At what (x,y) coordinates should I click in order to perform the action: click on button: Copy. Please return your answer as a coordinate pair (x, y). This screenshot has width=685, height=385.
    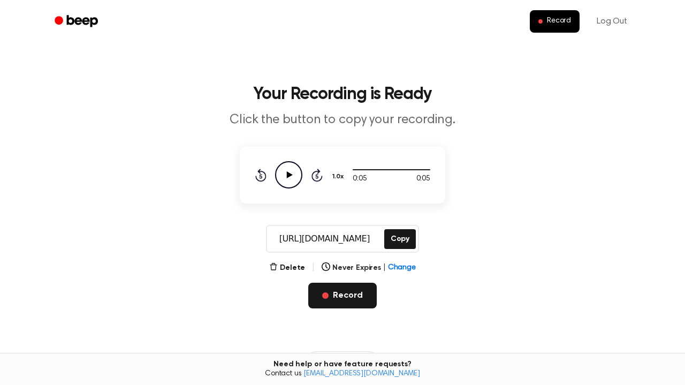
    Looking at the image, I should click on (400, 239).